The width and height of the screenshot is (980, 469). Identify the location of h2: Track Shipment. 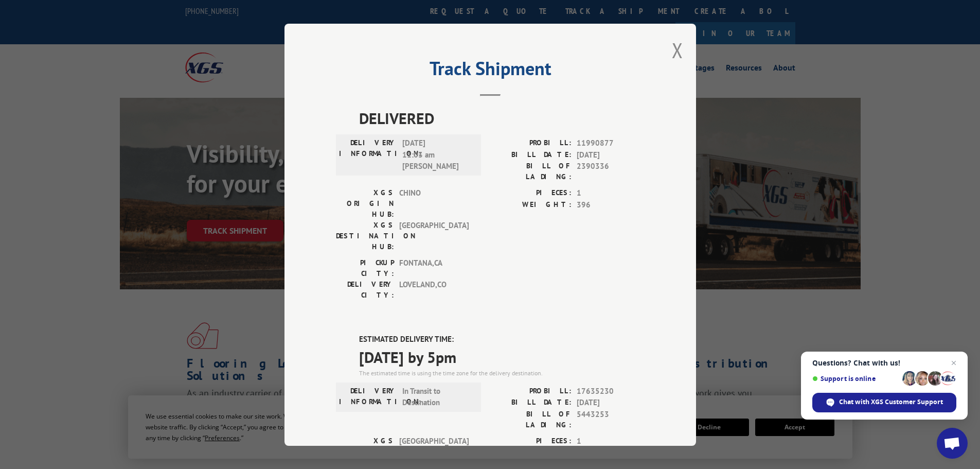
(491, 71).